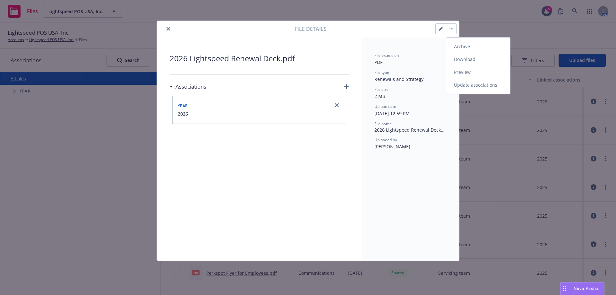 The width and height of the screenshot is (616, 295). I want to click on span: Uploaded by, so click(386, 140).